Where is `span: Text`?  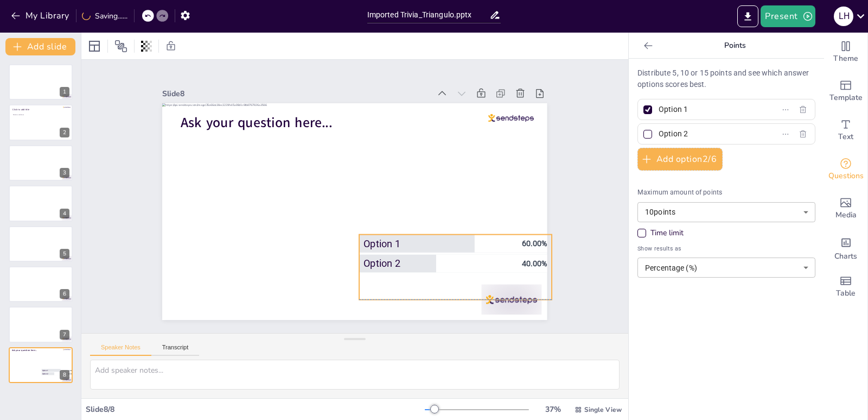
span: Text is located at coordinates (846, 137).